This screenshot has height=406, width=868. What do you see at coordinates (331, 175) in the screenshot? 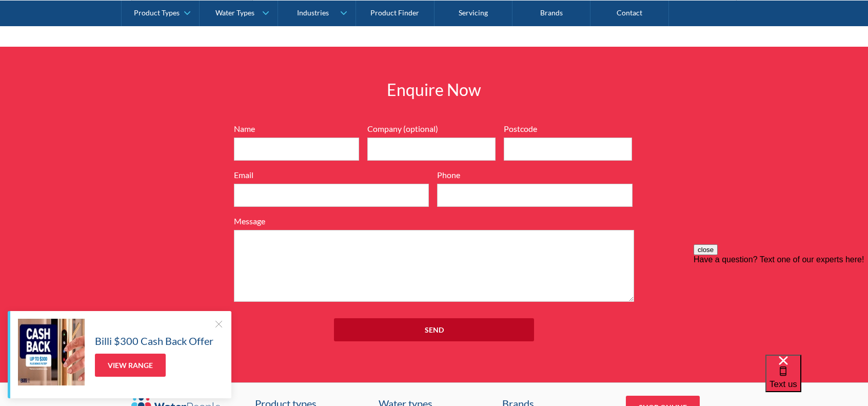
I see `label: Email` at bounding box center [331, 175].